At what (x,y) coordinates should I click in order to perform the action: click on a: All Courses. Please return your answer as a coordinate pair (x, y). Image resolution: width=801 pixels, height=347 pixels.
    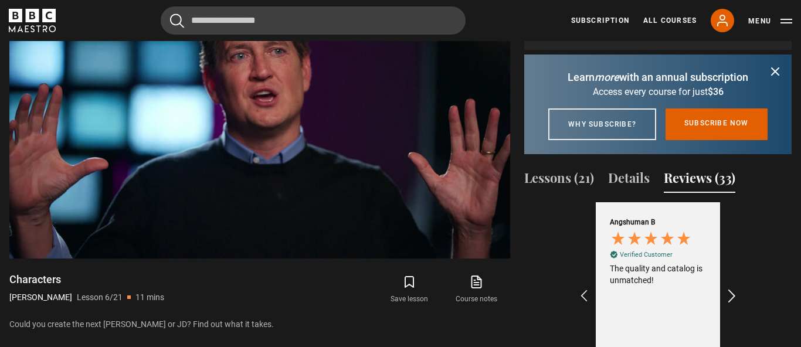
    Looking at the image, I should click on (670, 21).